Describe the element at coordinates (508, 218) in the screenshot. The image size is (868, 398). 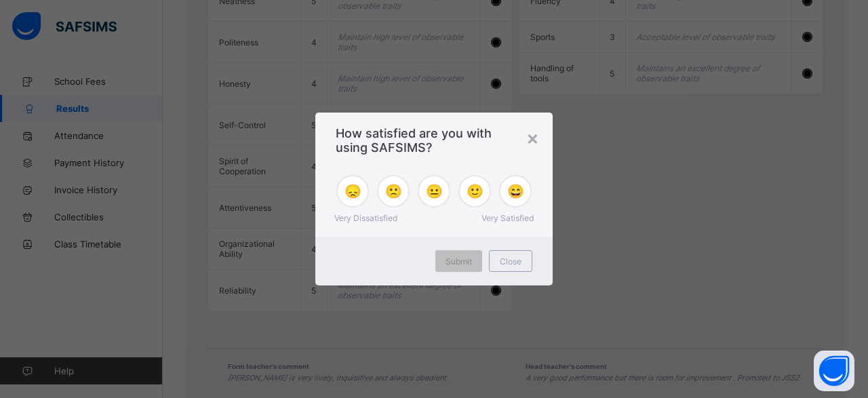
I see `span: Very Satisfied` at that location.